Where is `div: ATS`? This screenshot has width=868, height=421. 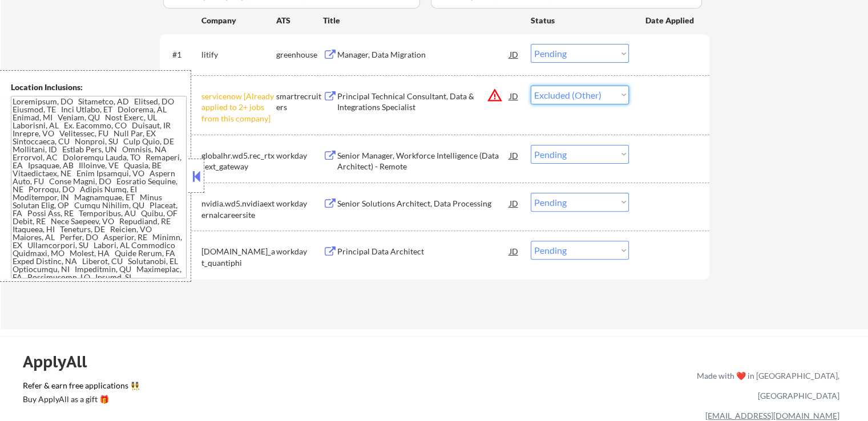 div: ATS is located at coordinates (299, 20).